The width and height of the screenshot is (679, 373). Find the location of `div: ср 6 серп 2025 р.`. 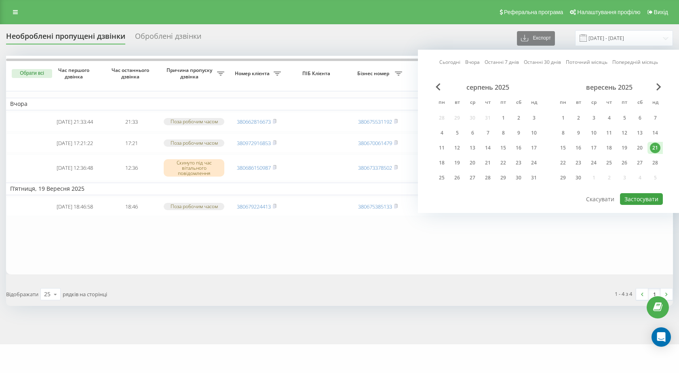

div: ср 6 серп 2025 р. is located at coordinates (472, 133).